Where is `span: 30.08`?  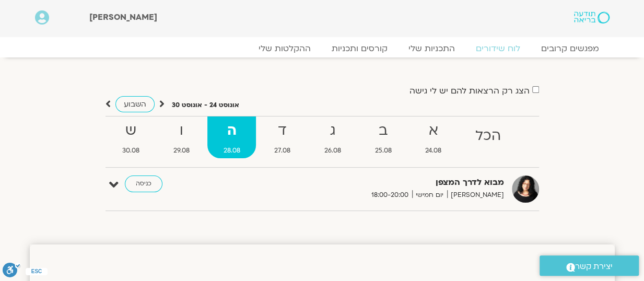 span: 30.08 is located at coordinates (131, 150).